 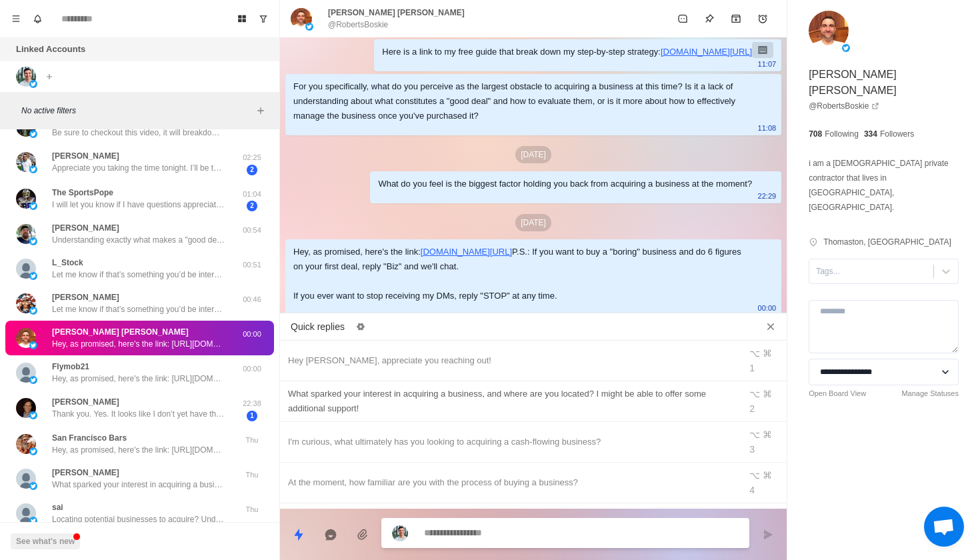 I want to click on div: For you specifically, what do you perceive as the largest obstacle to acquiring a business at thi..., so click(x=523, y=102).